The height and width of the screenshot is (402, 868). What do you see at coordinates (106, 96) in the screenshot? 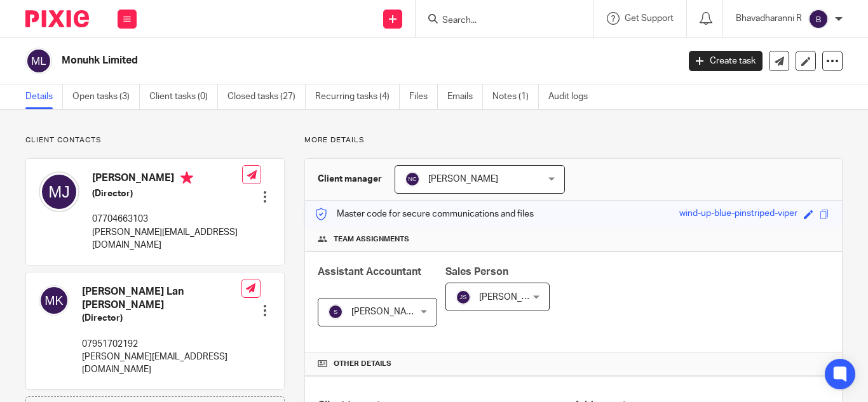
I see `a: Open tasks (3)` at bounding box center [106, 96].